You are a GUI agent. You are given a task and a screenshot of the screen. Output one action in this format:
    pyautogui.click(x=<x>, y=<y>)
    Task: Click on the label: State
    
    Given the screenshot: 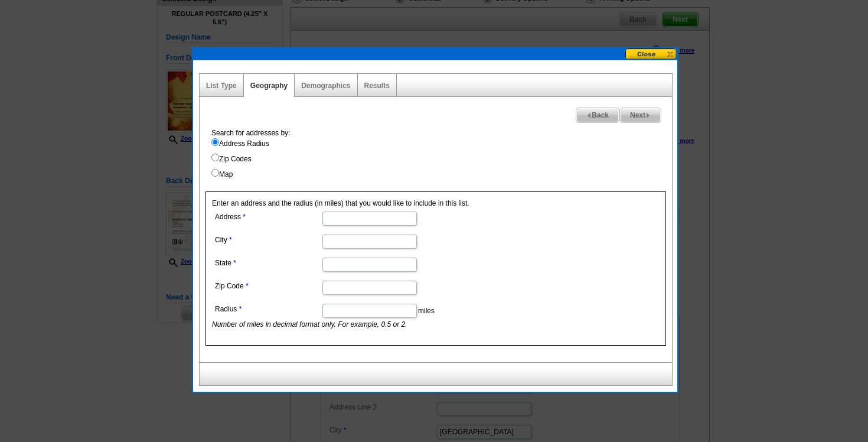 What is the action you would take?
    pyautogui.click(x=268, y=263)
    